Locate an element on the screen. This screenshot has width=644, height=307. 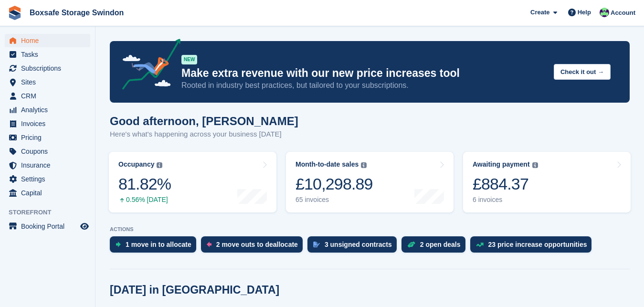
img: stora-icon-8386f47178a22dfd0bd8f6a31ec36ba5ce8667c1dd55bd0f319d3a0aa187defe.svg is located at coordinates (15, 13).